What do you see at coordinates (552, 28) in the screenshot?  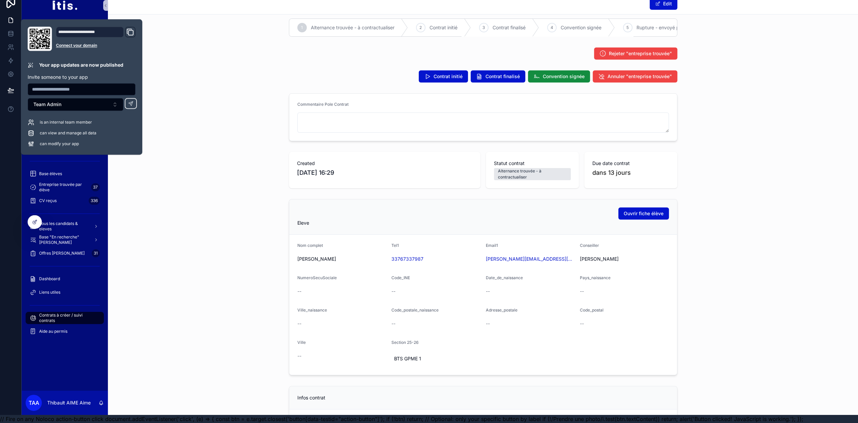 I see `span: 4` at bounding box center [552, 28].